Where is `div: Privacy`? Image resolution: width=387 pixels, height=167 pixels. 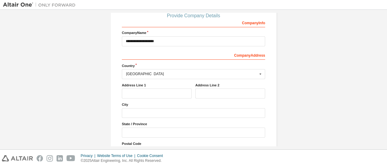 div: Privacy is located at coordinates (89, 156).